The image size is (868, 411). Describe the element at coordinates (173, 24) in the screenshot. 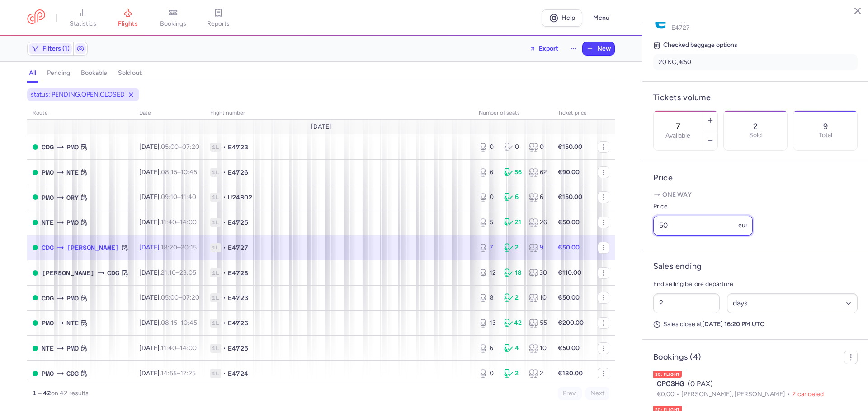

I see `span: bookings` at that location.